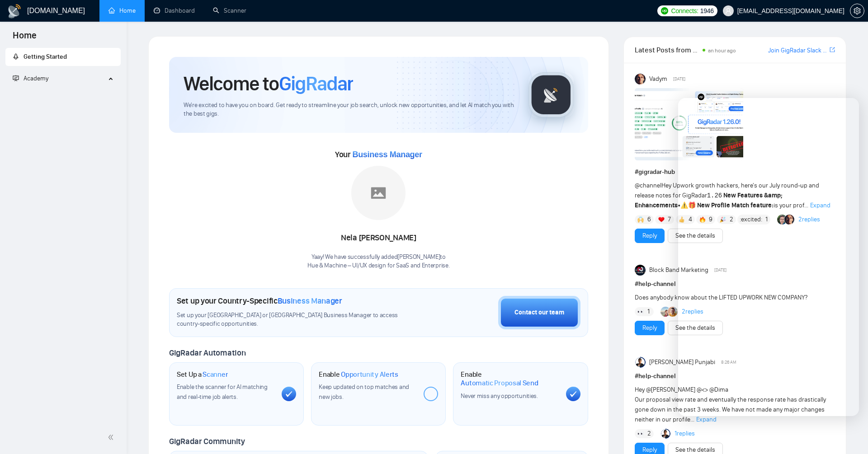 The width and height of the screenshot is (868, 454). I want to click on img: Block Band Marketing, so click(640, 270).